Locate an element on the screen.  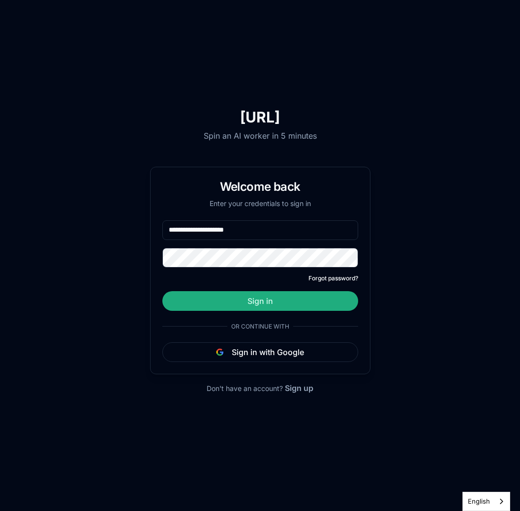
a: English is located at coordinates (486, 501).